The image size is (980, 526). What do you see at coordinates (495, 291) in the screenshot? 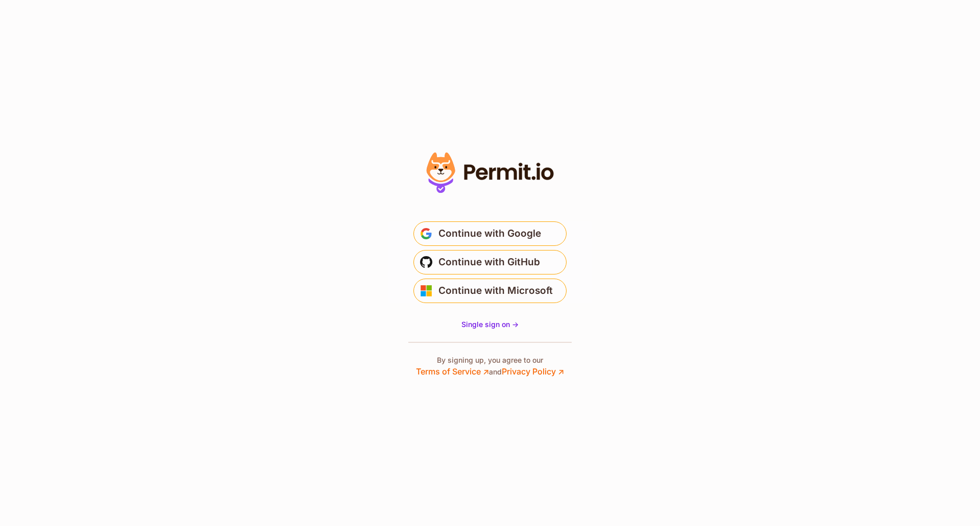
I see `span: Continue with Microsoft` at bounding box center [495, 291].